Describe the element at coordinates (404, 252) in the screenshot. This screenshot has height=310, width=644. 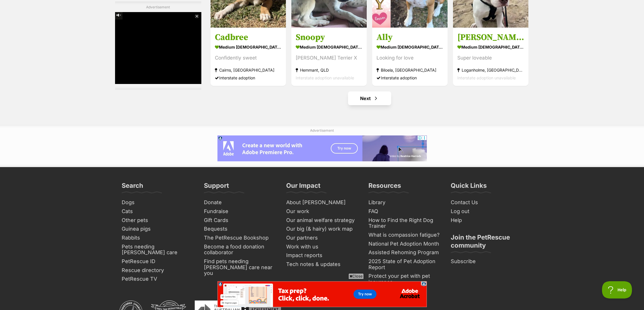
I see `a: Assisted Rehoming Program` at that location.